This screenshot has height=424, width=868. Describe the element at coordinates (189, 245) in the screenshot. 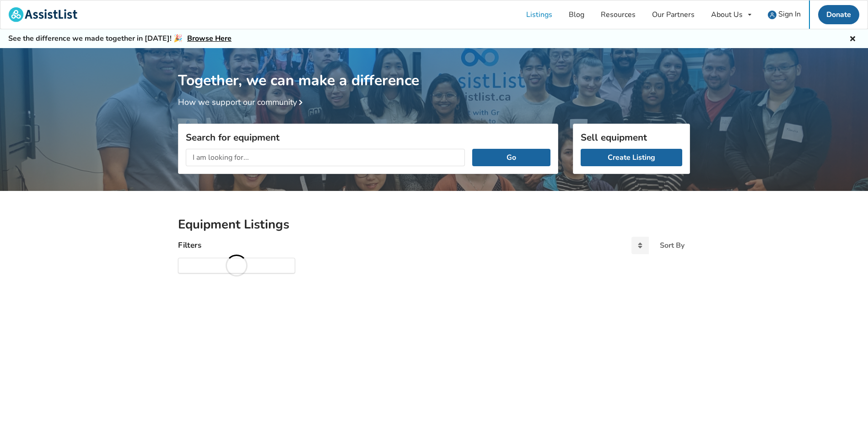

I see `h4: Filters` at that location.